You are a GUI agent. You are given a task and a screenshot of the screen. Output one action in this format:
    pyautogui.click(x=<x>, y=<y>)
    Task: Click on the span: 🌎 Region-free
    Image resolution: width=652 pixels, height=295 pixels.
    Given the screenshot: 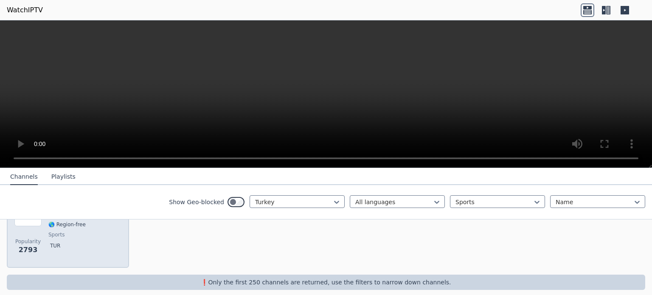 What is the action you would take?
    pyautogui.click(x=67, y=225)
    